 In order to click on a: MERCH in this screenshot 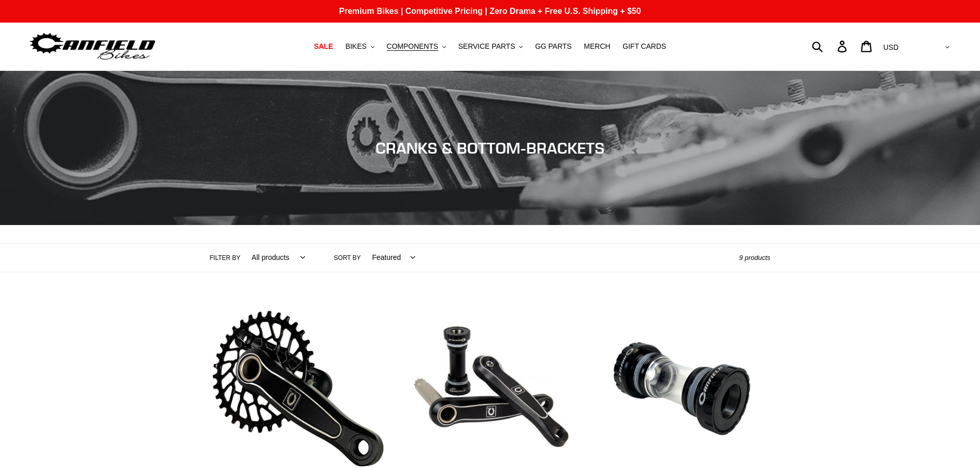, I will do `click(597, 46)`.